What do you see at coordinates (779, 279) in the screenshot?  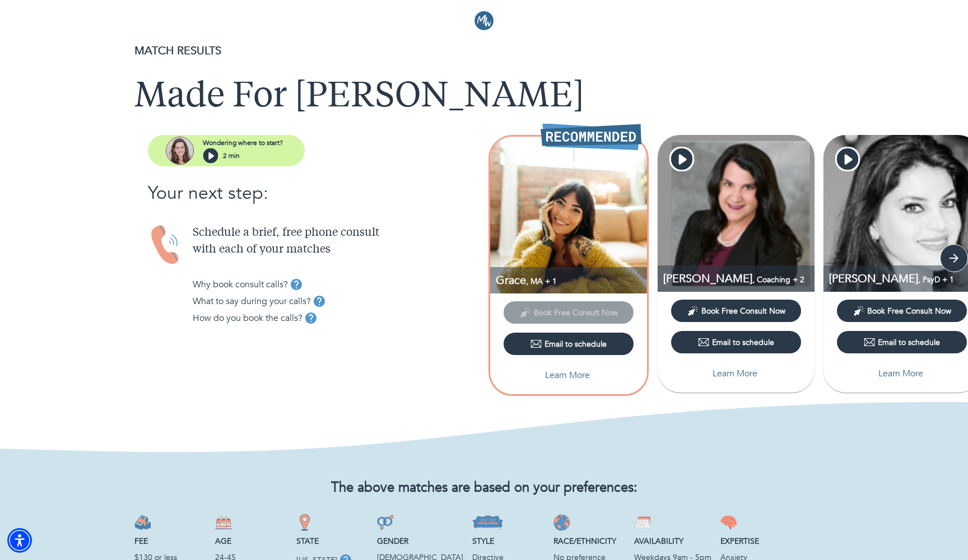 I see `span: , Coaching + 2` at bounding box center [779, 279].